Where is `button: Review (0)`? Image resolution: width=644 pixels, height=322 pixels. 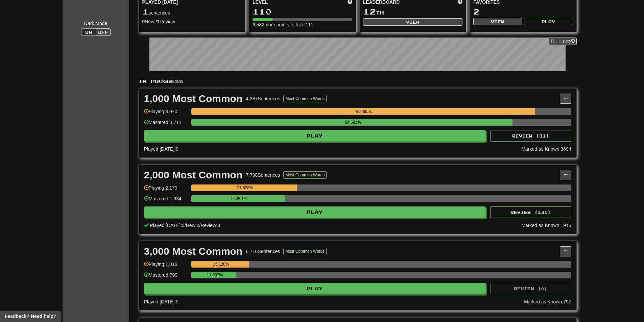
button: Review (0) is located at coordinates (531, 288).